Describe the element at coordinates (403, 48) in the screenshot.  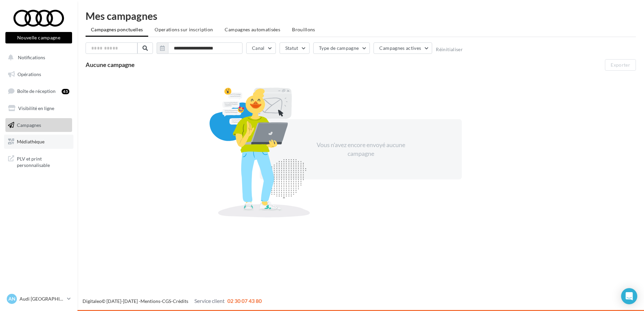
I see `button: Campagnes actives` at that location.